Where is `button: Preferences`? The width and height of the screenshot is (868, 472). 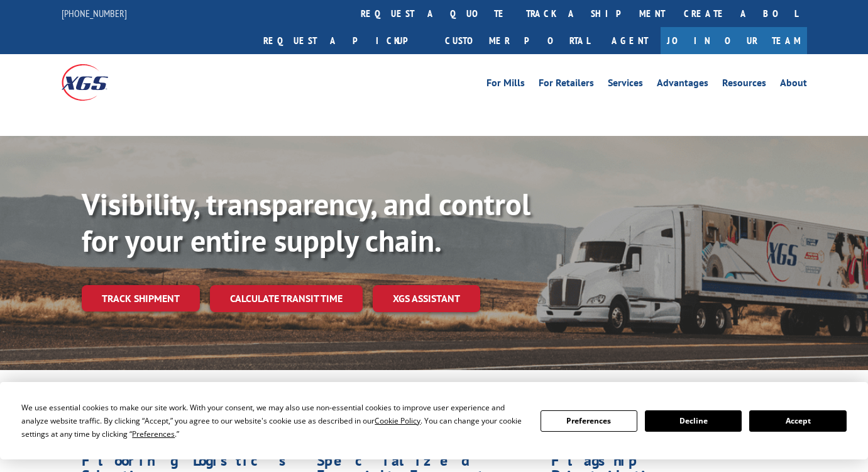 button: Preferences is located at coordinates (589, 421).